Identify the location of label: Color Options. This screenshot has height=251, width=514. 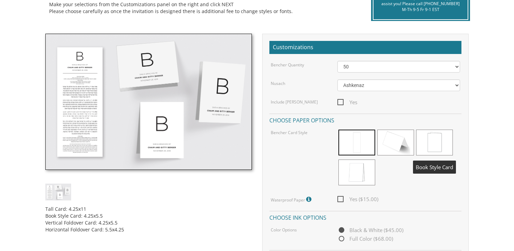
(284, 230).